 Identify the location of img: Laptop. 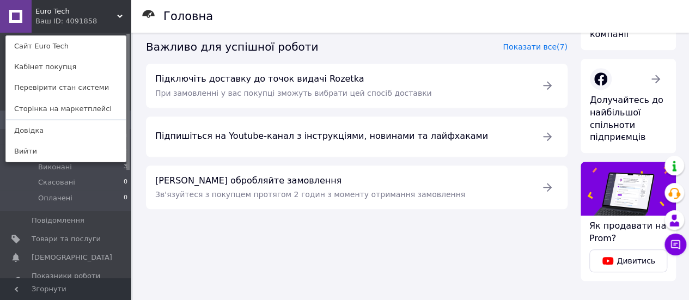
(628, 189).